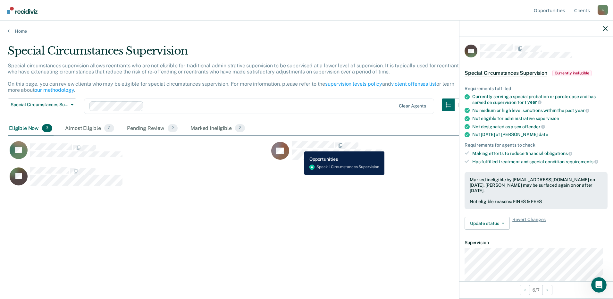 The width and height of the screenshot is (613, 299). What do you see at coordinates (536, 242) in the screenshot?
I see `dt: Supervision` at bounding box center [536, 242].